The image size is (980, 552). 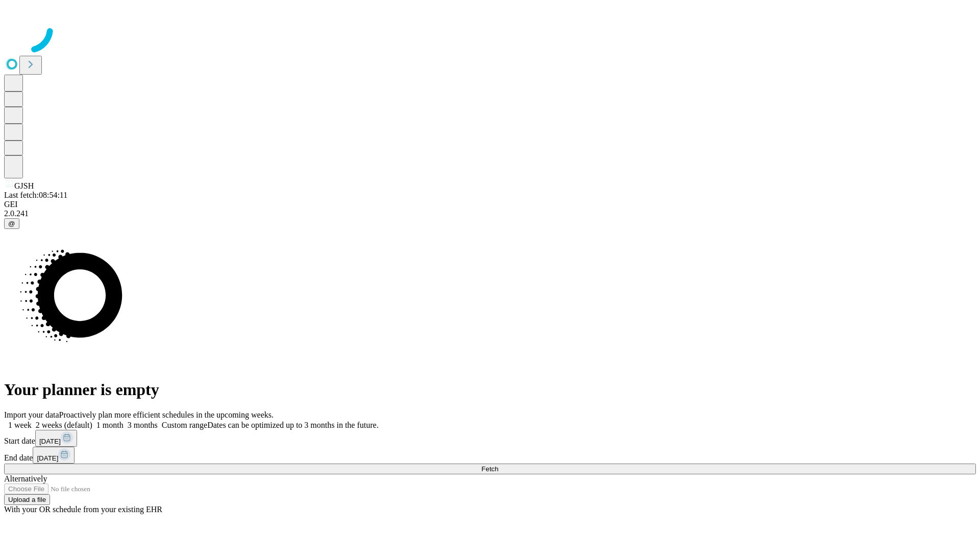 What do you see at coordinates (293, 424) in the screenshot?
I see `span: Dates can be optimized up to 3 months in the future.` at bounding box center [293, 424].